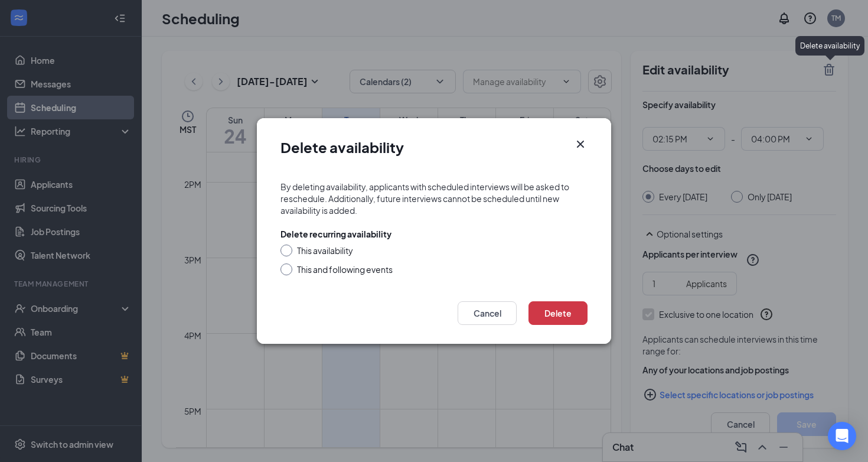 The image size is (868, 462). I want to click on div: By deleting availability, applicants with scheduled interviews will be asked to reschedule. Addit..., so click(434, 198).